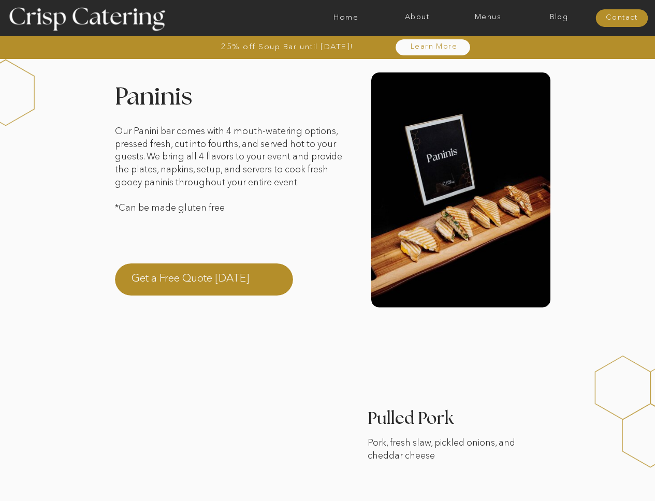 The image size is (655, 501). I want to click on a: Learn More, so click(434, 48).